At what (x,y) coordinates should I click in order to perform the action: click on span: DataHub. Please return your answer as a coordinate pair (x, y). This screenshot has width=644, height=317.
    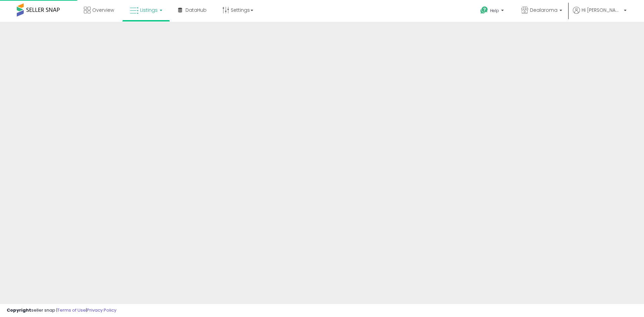
    Looking at the image, I should click on (196, 10).